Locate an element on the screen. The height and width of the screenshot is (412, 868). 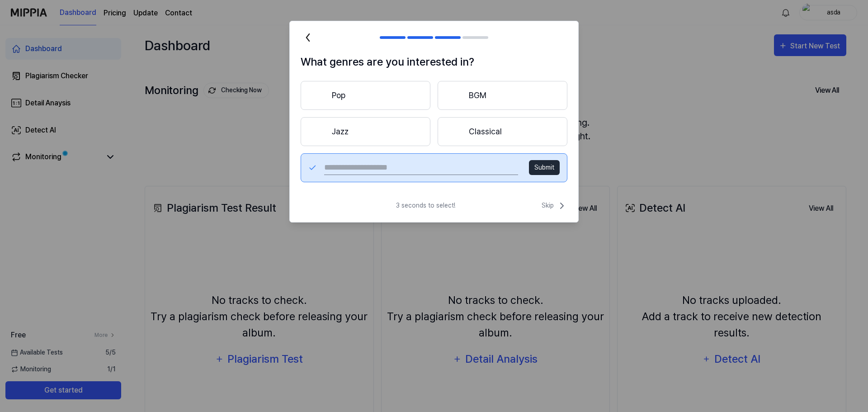
button: BGM is located at coordinates (503, 95).